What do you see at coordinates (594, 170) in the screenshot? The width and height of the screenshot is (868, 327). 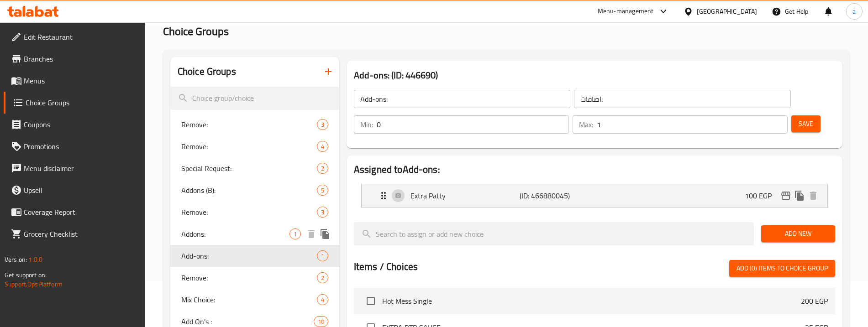 I see `h2: Assigned to Add-ons:` at bounding box center [594, 170].